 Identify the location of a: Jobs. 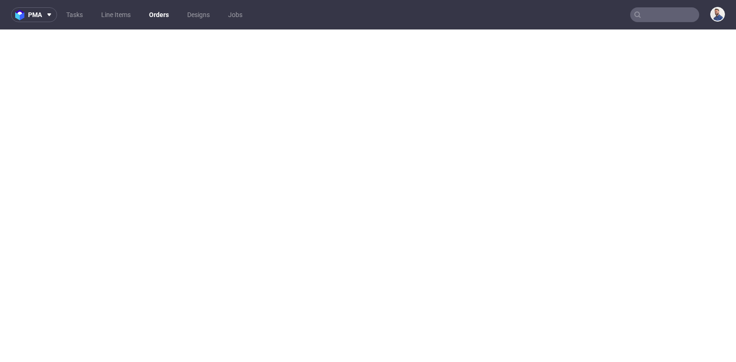
(235, 15).